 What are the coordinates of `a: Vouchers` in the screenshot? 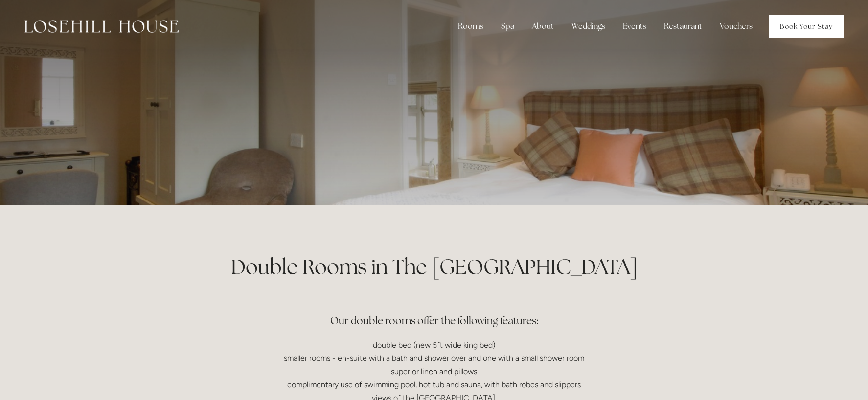 It's located at (736, 26).